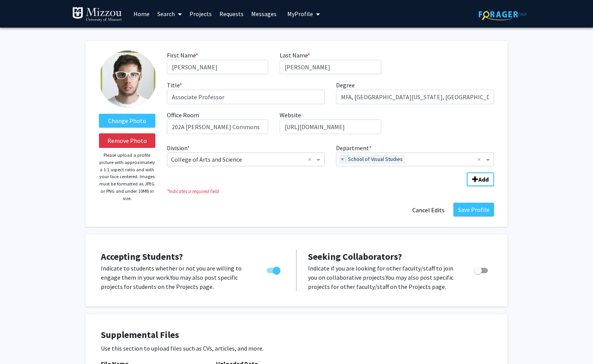 This screenshot has height=364, width=593. What do you see at coordinates (127, 121) in the screenshot?
I see `label: ChangeProfile Picture` at bounding box center [127, 121].